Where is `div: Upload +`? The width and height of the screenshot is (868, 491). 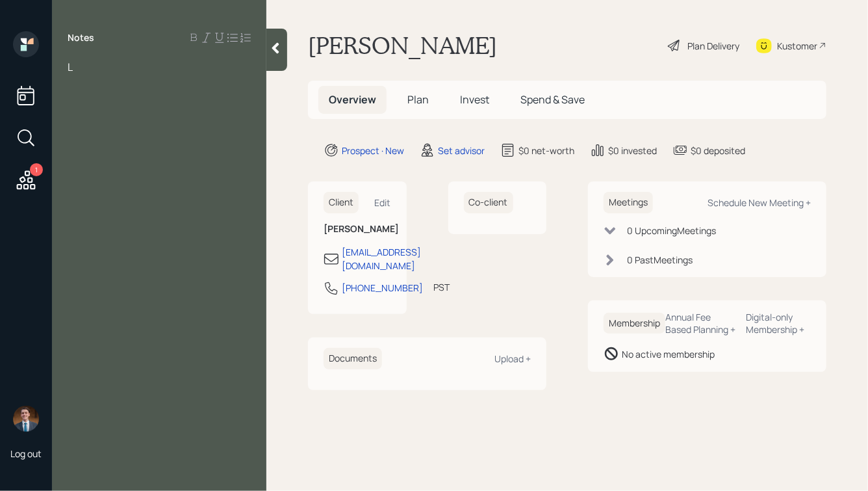
div: Upload + is located at coordinates (513, 358).